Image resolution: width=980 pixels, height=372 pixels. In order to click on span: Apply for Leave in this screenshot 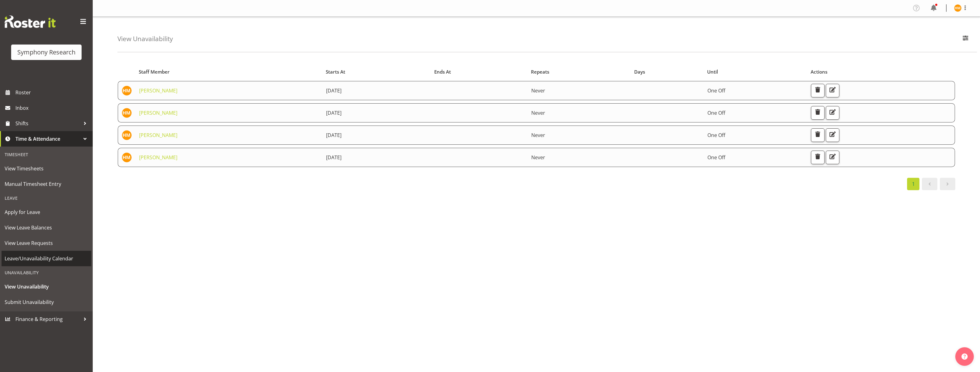, I will do `click(46, 212)`.